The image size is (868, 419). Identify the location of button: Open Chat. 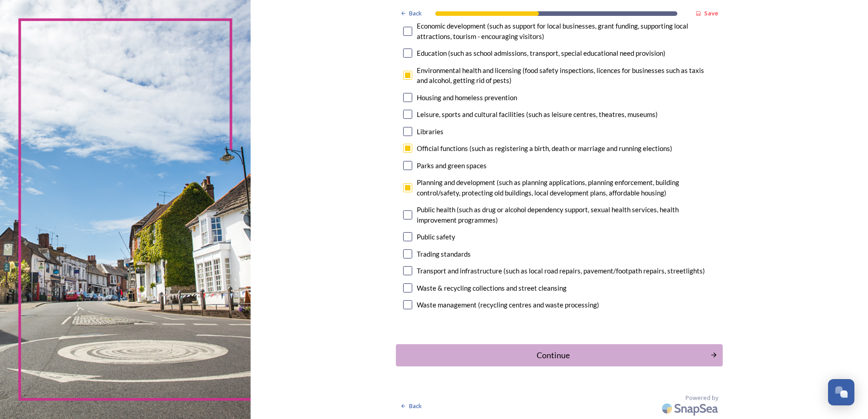
(841, 392).